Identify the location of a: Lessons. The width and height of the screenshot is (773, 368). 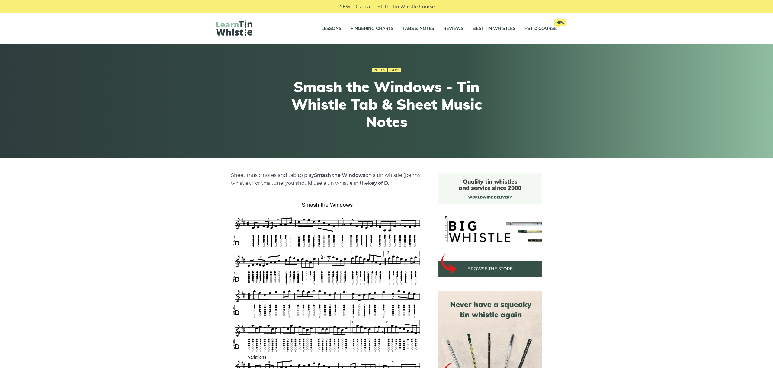
(331, 29).